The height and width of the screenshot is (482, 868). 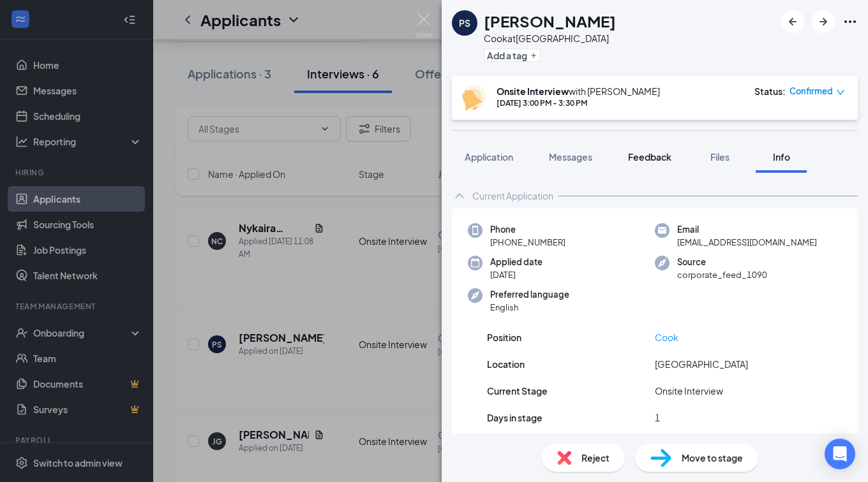 What do you see at coordinates (824, 22) in the screenshot?
I see `button: ArrowRight` at bounding box center [824, 22].